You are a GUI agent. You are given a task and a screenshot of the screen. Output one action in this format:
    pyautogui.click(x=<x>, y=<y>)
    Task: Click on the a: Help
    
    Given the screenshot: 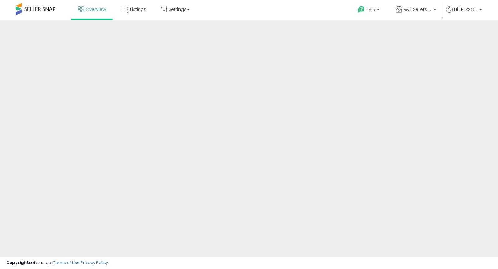 What is the action you would take?
    pyautogui.click(x=369, y=11)
    